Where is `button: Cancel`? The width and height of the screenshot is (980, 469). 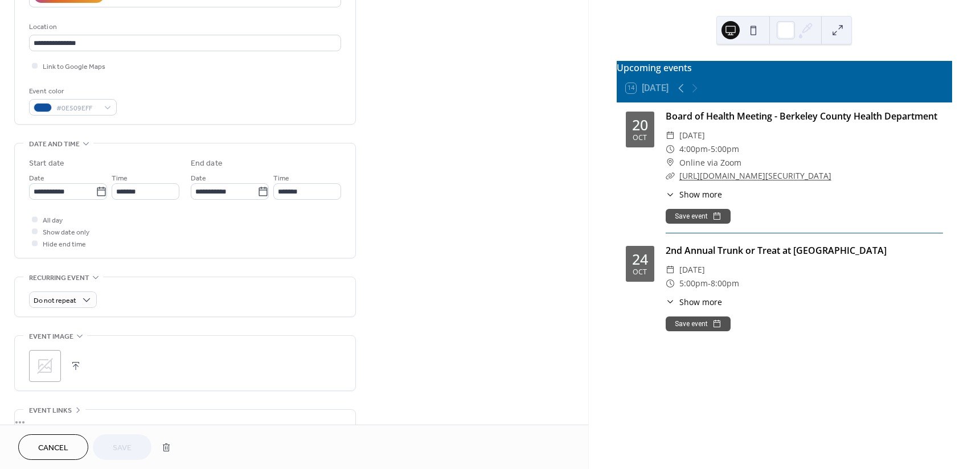 button: Cancel is located at coordinates (53, 447).